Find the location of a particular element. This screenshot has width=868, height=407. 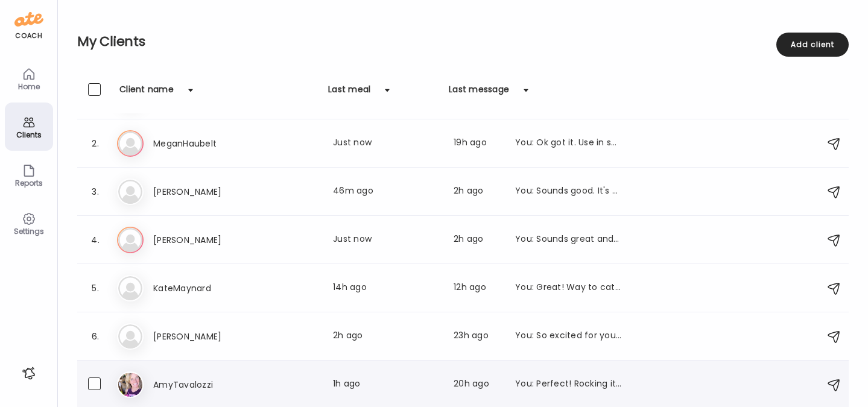

div: 6. is located at coordinates (96, 337).